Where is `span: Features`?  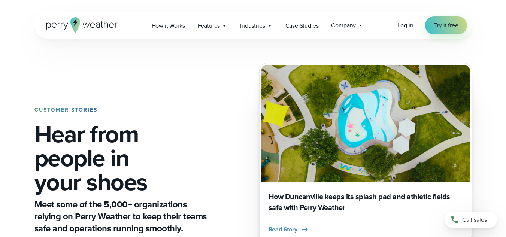 span: Features is located at coordinates (209, 26).